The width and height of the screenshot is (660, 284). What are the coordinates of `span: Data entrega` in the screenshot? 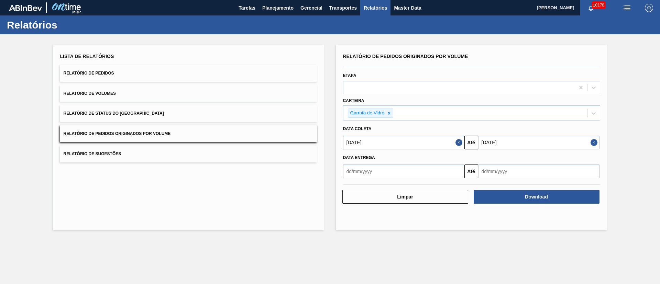 It's located at (359, 158).